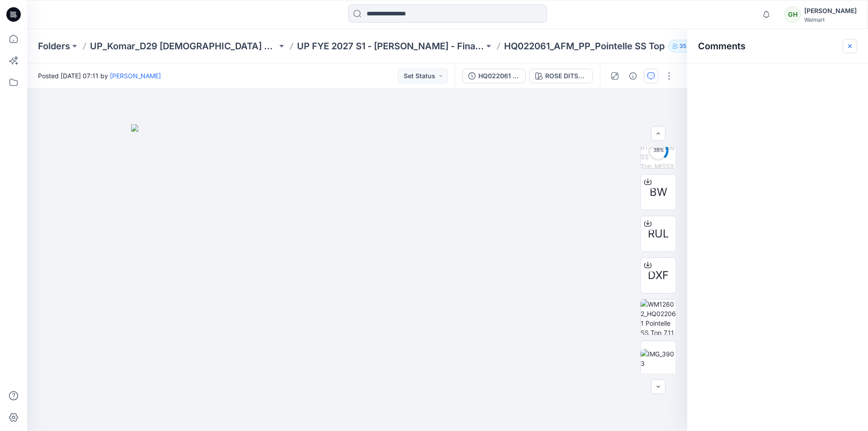  What do you see at coordinates (633, 76) in the screenshot?
I see `button: Details` at bounding box center [633, 76].